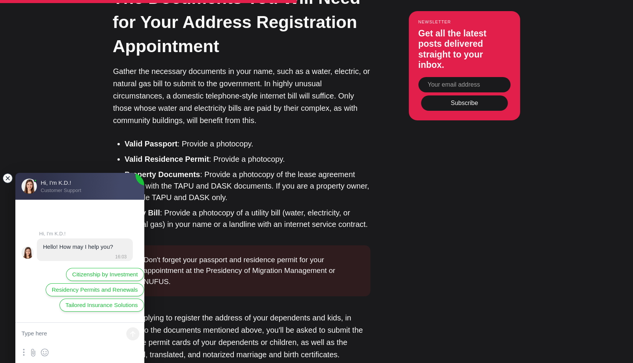  Describe the element at coordinates (247, 186) in the screenshot. I see `li: : Provide a photocopy of the lease agreement along with the TAPU and DASK documents. If you are a...` at that location.